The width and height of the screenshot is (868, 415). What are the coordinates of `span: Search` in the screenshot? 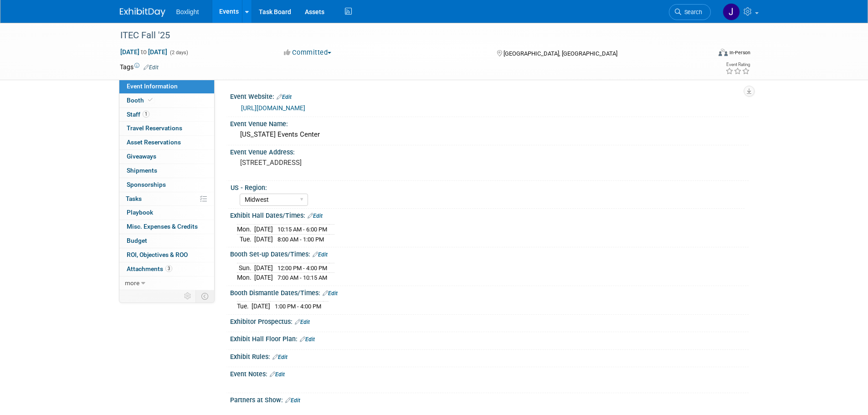 It's located at (692, 12).